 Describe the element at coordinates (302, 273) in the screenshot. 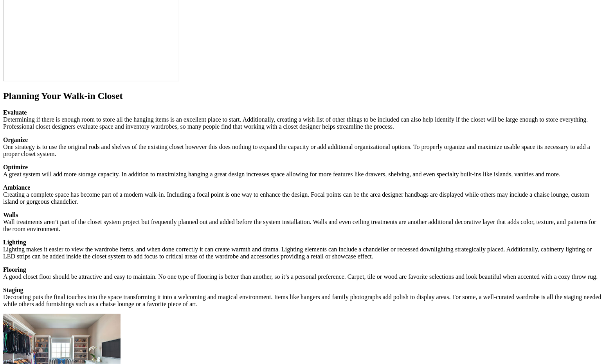

I see `p: A good closet floor should be attractive and easy to maintain. No one type of flooring is better ...` at that location.